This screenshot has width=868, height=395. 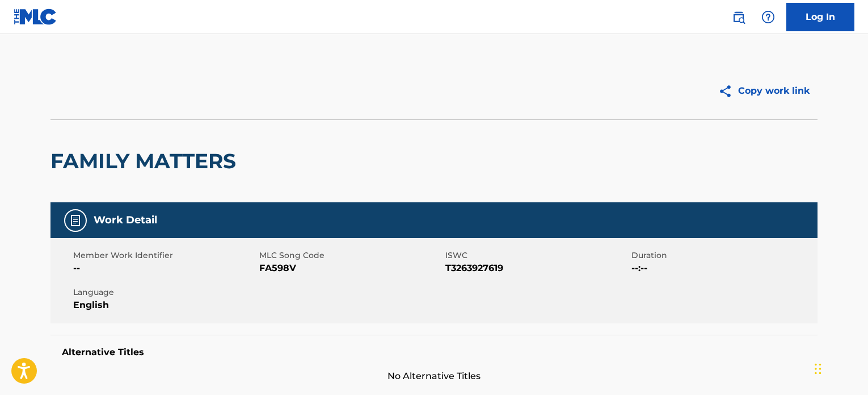 I want to click on img: search, so click(x=739, y=17).